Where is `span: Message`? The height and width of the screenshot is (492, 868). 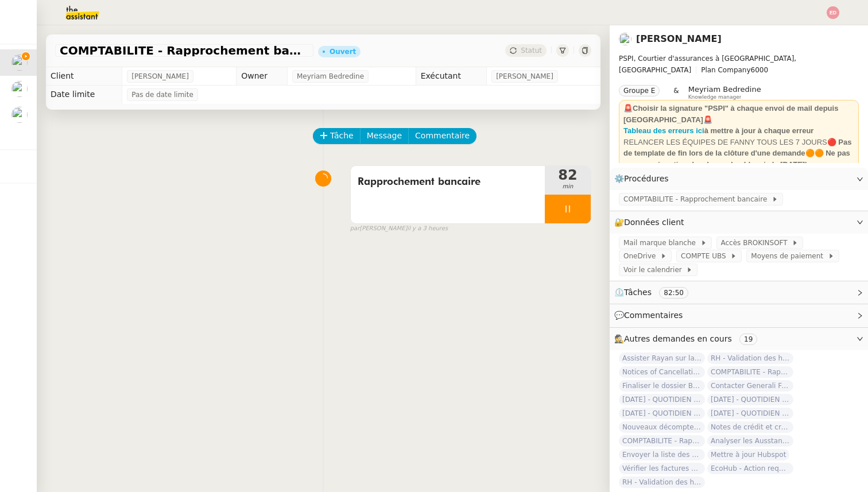 span: Message is located at coordinates (384, 136).